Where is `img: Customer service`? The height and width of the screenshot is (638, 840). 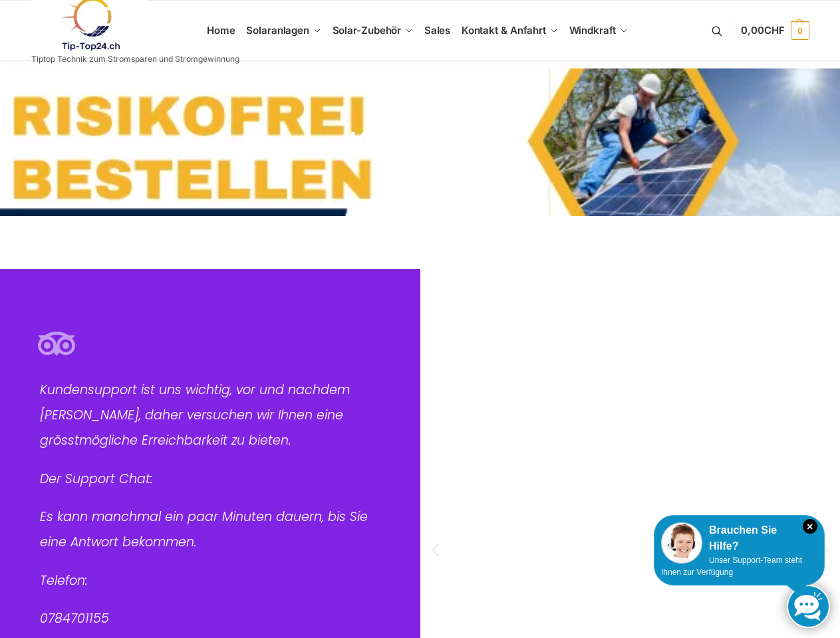 img: Customer service is located at coordinates (681, 543).